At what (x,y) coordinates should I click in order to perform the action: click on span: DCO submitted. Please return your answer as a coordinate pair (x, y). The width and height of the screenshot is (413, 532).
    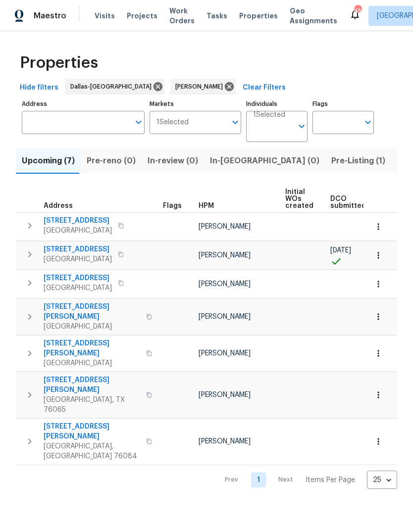
    Looking at the image, I should click on (348, 203).